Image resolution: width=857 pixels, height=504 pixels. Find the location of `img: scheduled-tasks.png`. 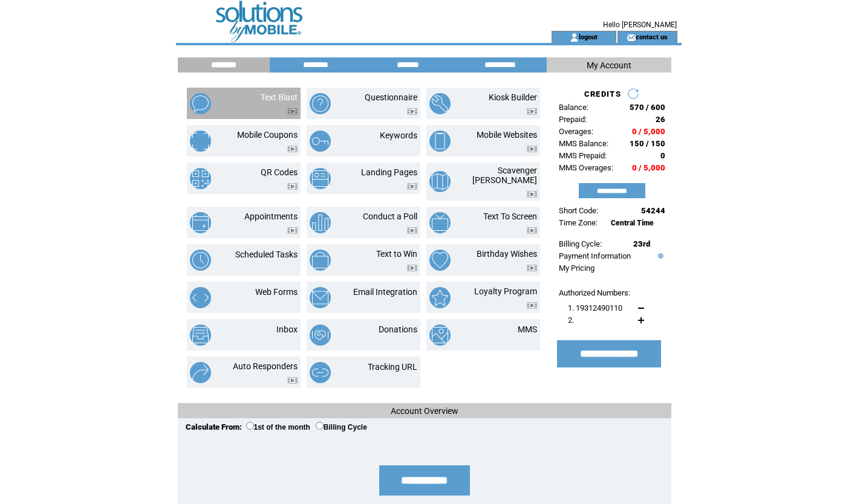

img: scheduled-tasks.png is located at coordinates (200, 260).